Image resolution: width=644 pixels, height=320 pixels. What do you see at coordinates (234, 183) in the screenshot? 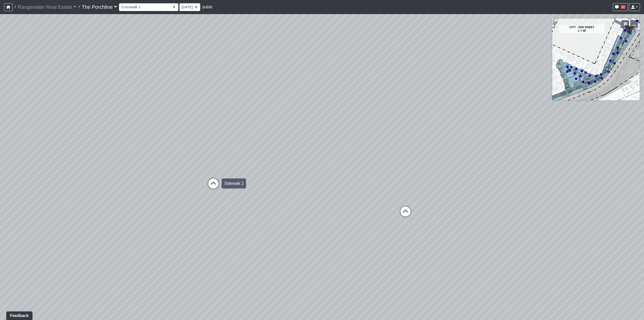
I see `div: Sidewalk 2` at bounding box center [234, 183].